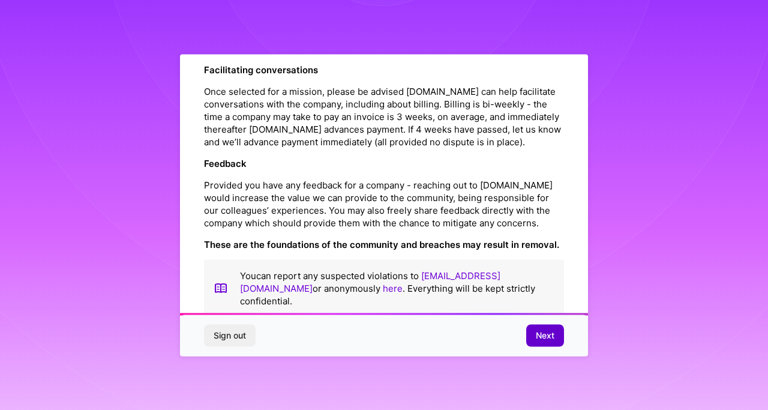 This screenshot has height=410, width=768. Describe the element at coordinates (545, 335) in the screenshot. I see `button: Next` at that location.